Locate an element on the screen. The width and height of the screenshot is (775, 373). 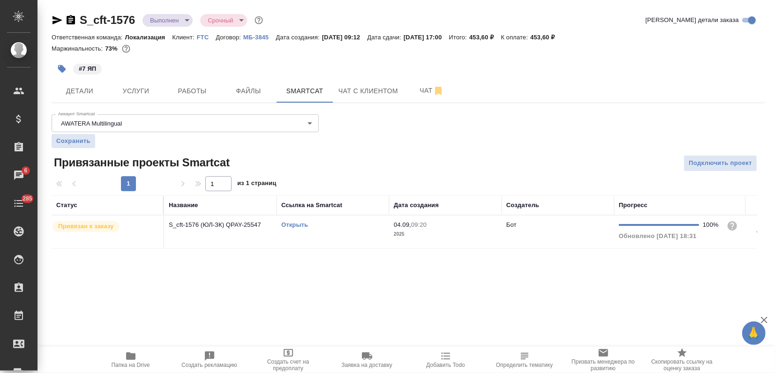
p: Бот is located at coordinates (512, 225).